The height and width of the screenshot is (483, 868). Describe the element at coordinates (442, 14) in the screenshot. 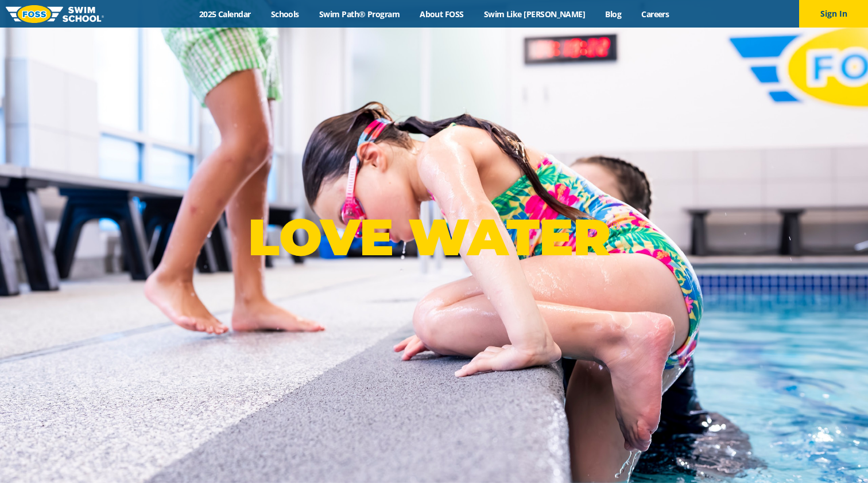

I see `a: About FOSS` at that location.